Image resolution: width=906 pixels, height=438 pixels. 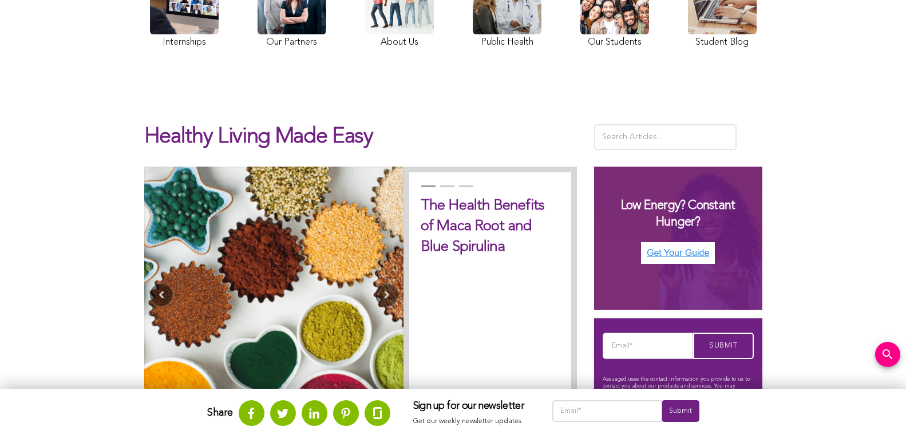 What do you see at coordinates (446, 191) in the screenshot?
I see `button: 2 of 3` at bounding box center [446, 191].